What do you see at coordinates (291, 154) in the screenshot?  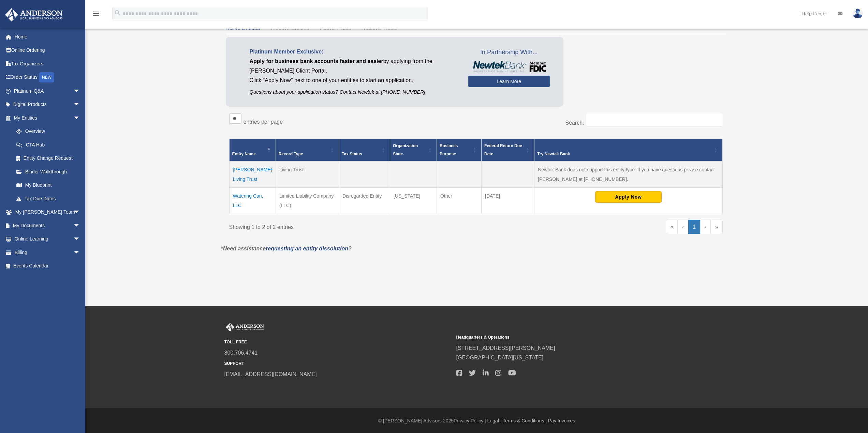 I see `span: Record Type` at bounding box center [291, 154].